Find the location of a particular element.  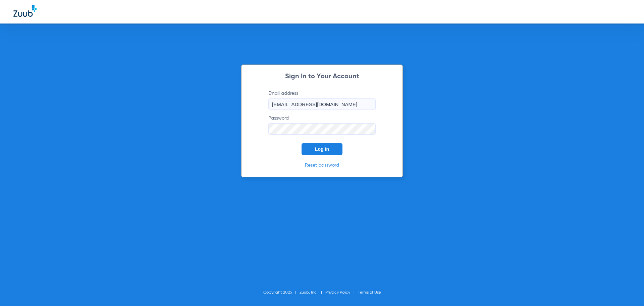

label: Password is located at coordinates (322, 125).